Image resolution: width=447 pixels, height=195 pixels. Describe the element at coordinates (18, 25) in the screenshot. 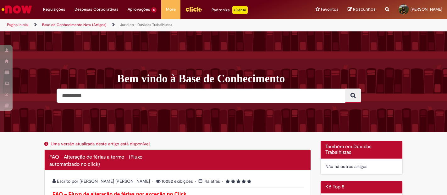

I see `a: Página inicial` at that location.